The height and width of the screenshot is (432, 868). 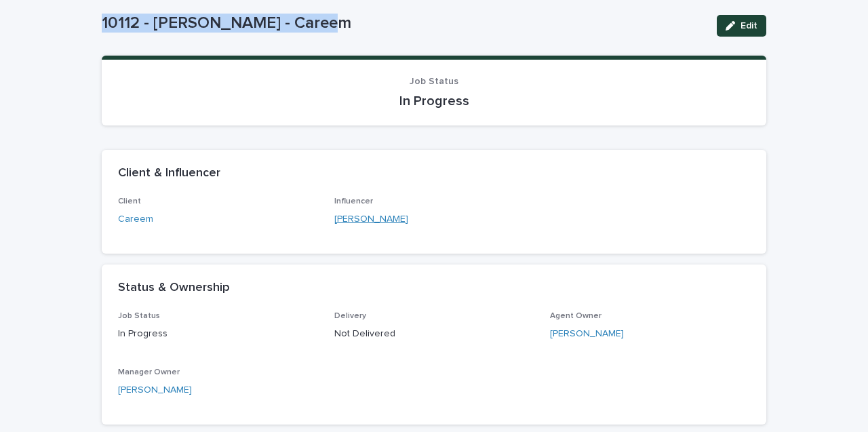 What do you see at coordinates (148, 372) in the screenshot?
I see `span: Manager Owner` at bounding box center [148, 372].